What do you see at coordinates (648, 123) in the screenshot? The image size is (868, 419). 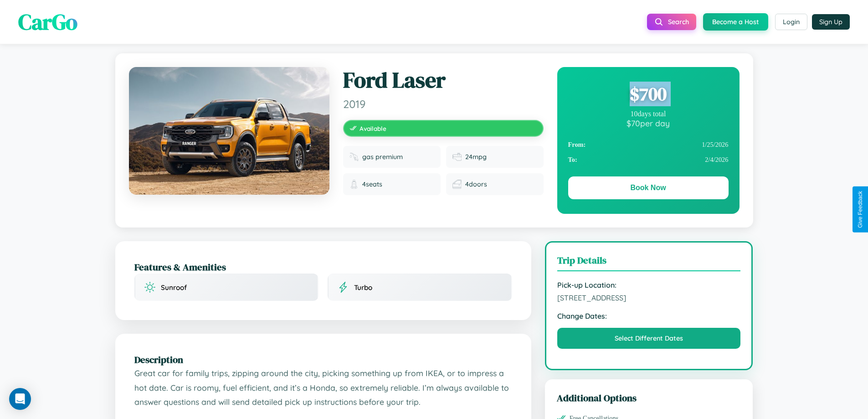 I see `div: $ 70 per day` at bounding box center [648, 123].